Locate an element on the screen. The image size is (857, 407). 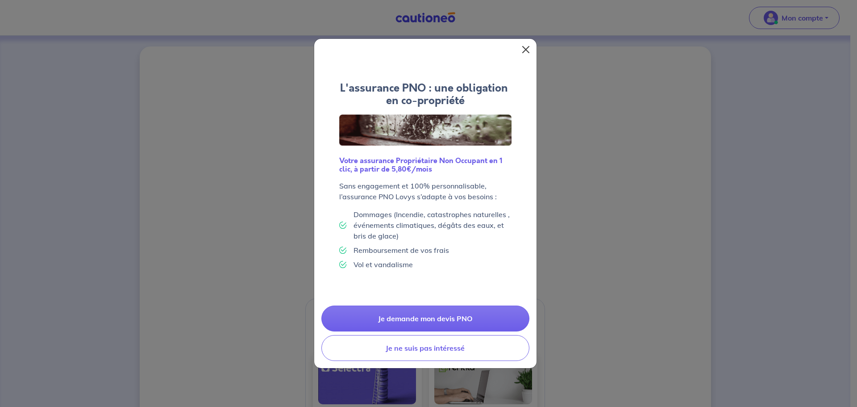
p: Vol et vandalisme is located at coordinates (383, 264).